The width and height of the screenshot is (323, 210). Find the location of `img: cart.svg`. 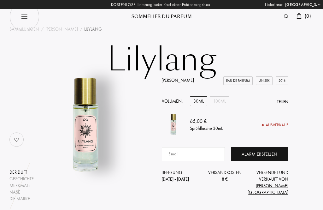

img: cart.svg is located at coordinates (299, 16).